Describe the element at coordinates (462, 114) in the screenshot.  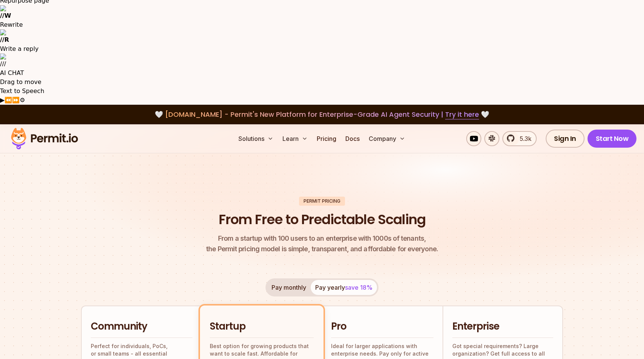
I see `a: Try it here` at that location.